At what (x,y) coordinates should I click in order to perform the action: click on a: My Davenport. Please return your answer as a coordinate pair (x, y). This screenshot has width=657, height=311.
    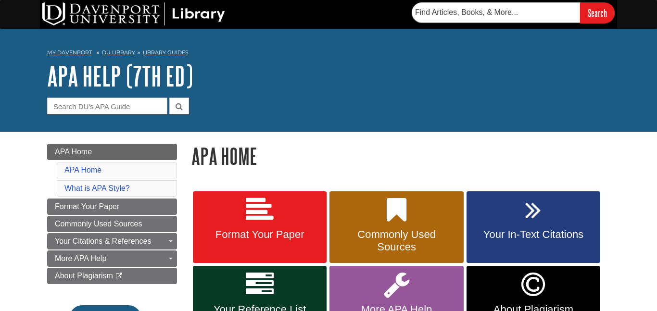
    Looking at the image, I should click on (69, 52).